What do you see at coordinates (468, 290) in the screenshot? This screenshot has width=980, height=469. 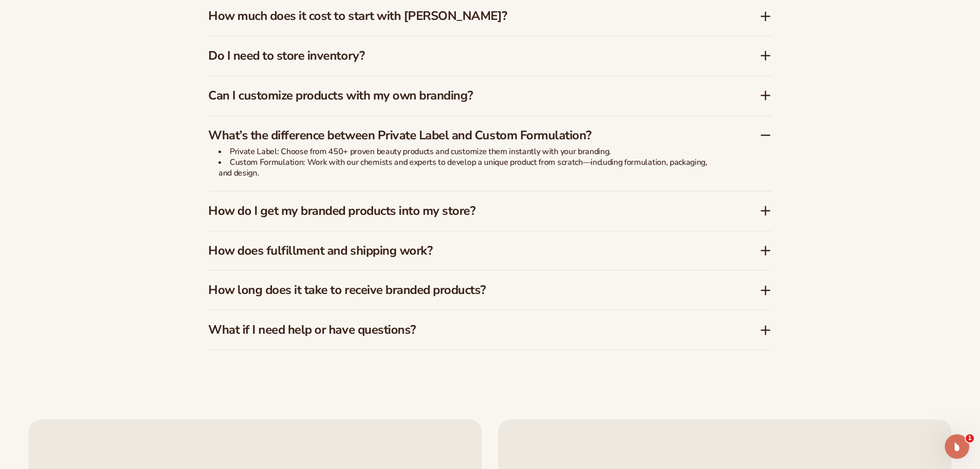 I see `h3: How long does it take to receive branded products?` at bounding box center [468, 290].